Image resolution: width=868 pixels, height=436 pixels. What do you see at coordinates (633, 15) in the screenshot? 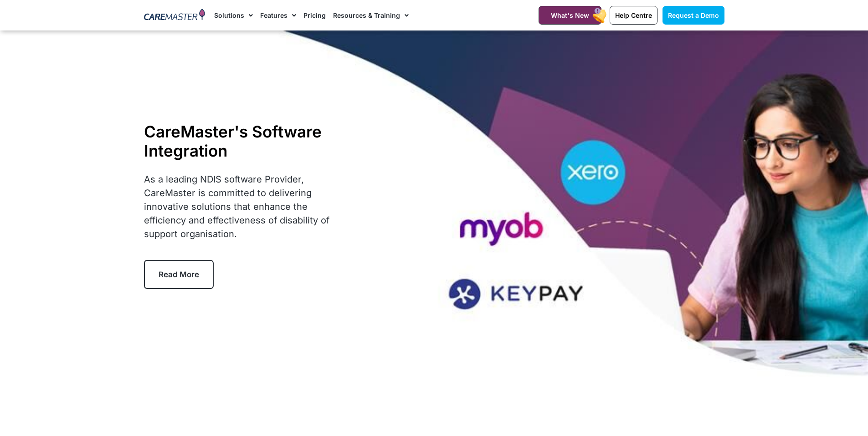
I see `span: Help Centre` at bounding box center [633, 15].